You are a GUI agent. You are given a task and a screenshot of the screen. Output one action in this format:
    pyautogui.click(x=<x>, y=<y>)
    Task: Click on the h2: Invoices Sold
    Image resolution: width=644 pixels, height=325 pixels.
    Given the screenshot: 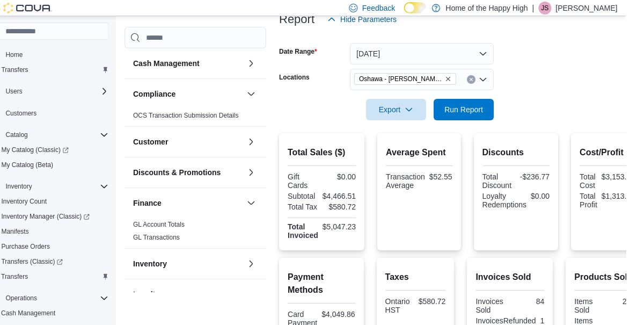 What is the action you would take?
    pyautogui.click(x=528, y=277)
    